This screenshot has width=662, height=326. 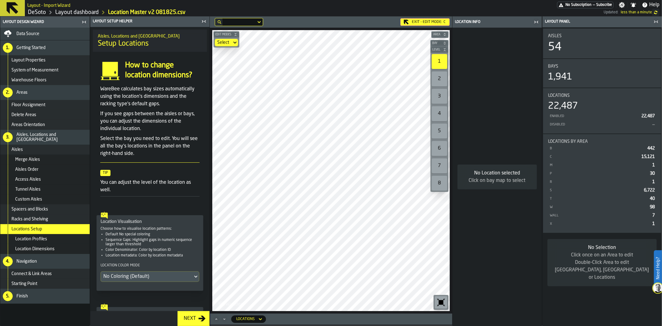 I want to click on span: Help, so click(x=654, y=5).